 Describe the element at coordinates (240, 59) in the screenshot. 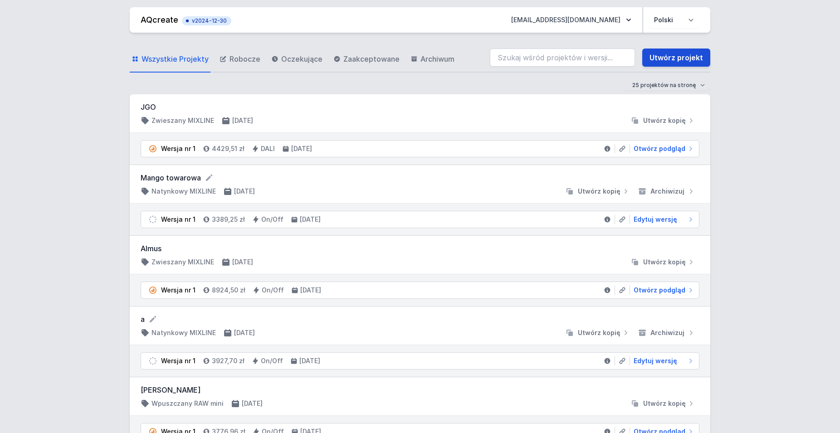

I see `a: Robocze` at that location.